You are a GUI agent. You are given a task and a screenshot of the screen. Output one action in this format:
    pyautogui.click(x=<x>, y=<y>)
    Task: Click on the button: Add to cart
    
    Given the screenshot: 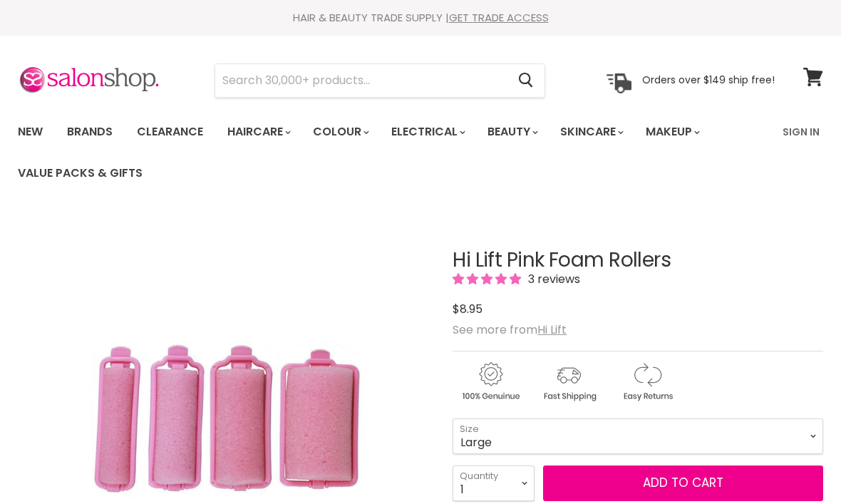 What is the action you would take?
    pyautogui.click(x=683, y=483)
    